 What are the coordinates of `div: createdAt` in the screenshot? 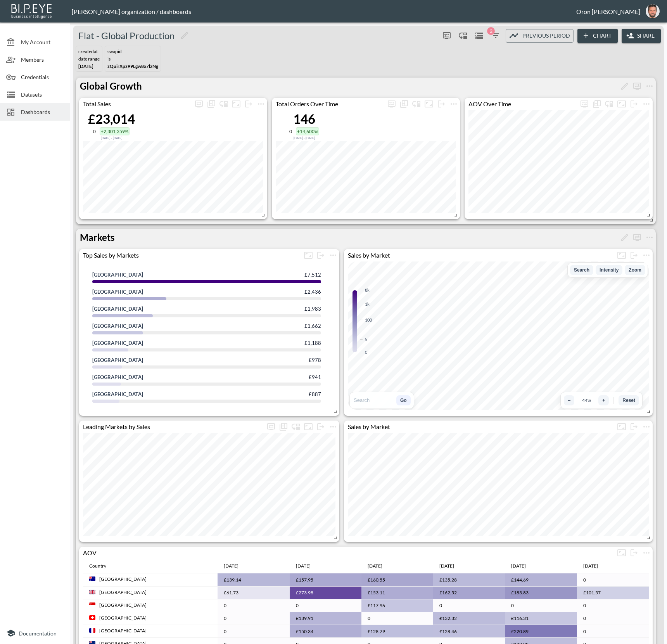 It's located at (89, 51).